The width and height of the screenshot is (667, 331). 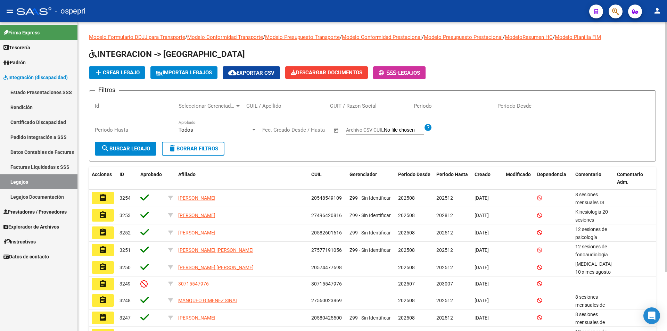 What do you see at coordinates (519, 179) in the screenshot?
I see `datatable-header-cell: Modificado` at bounding box center [519, 179].